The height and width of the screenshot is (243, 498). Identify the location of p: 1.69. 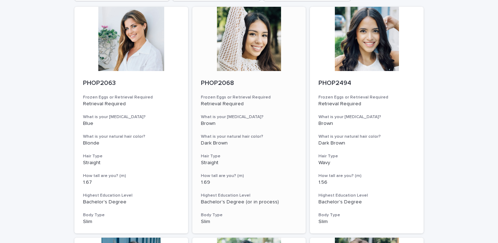
(249, 182).